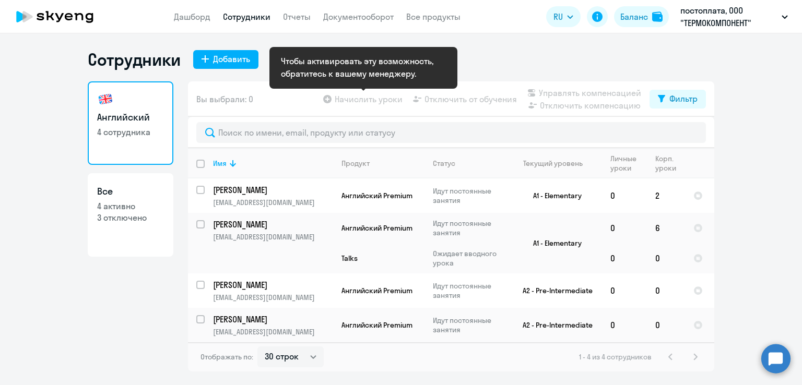 This screenshot has height=385, width=802. I want to click on a: Сотрудники, so click(247, 17).